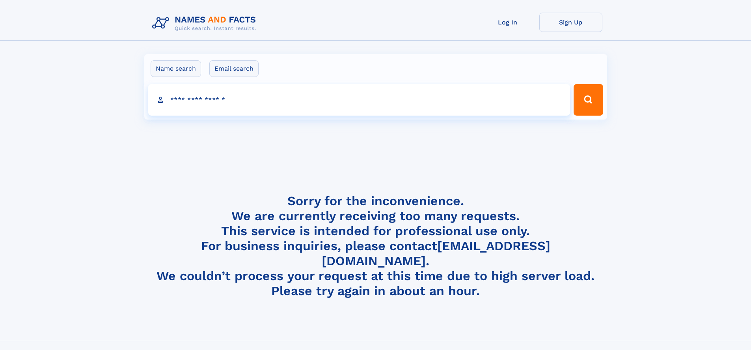  What do you see at coordinates (376, 245) in the screenshot?
I see `h4: Sorry for the inconvenience. We are currently receiving too many requests. This service is intend...` at bounding box center [376, 245].